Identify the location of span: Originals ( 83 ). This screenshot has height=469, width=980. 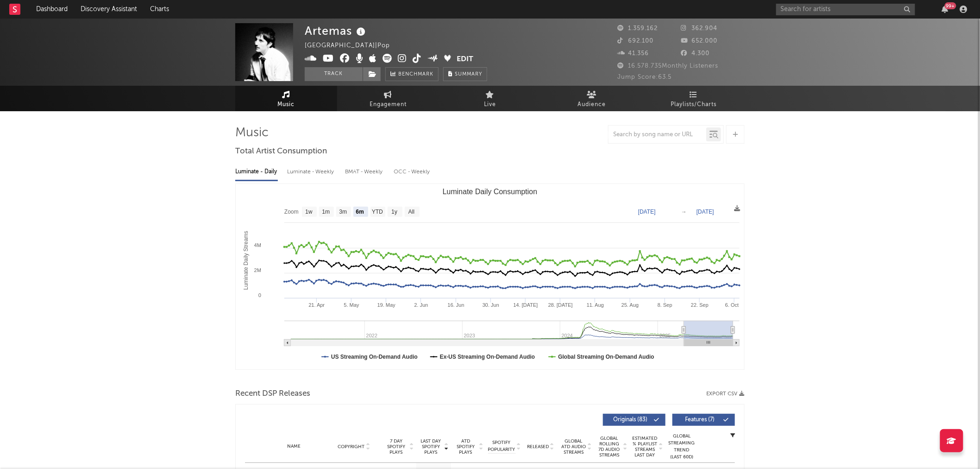
(631, 420).